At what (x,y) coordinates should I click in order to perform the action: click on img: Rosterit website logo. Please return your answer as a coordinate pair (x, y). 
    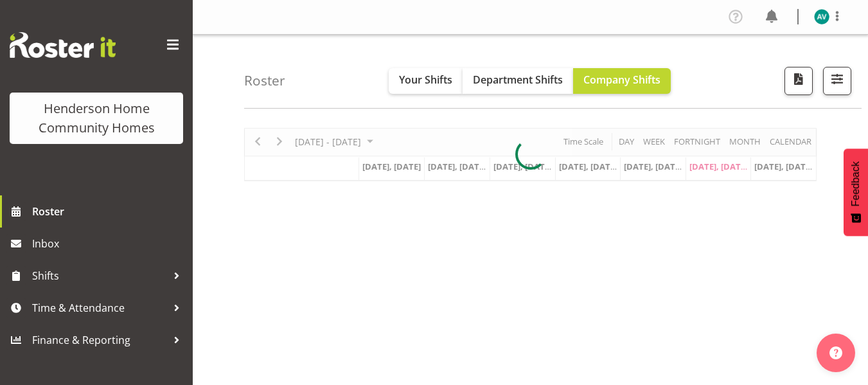
    Looking at the image, I should click on (63, 45).